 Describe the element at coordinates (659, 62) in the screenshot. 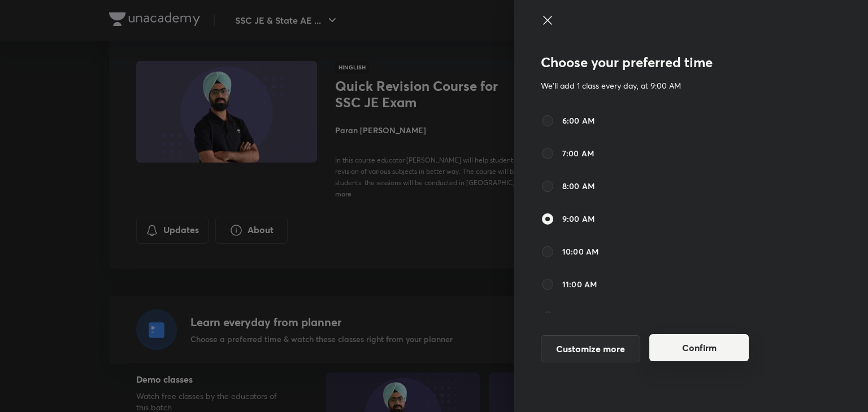

I see `h3: Choose your preferred time` at that location.